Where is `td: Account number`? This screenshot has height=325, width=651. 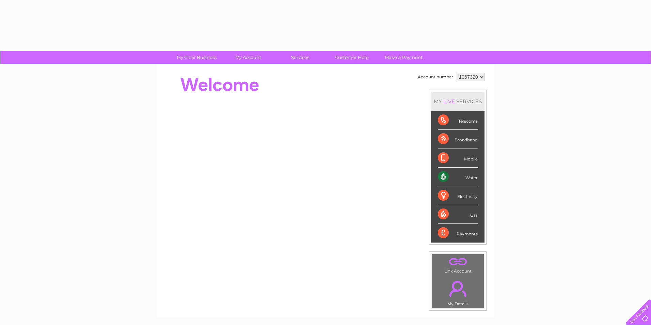
td: Account number is located at coordinates (436, 77).